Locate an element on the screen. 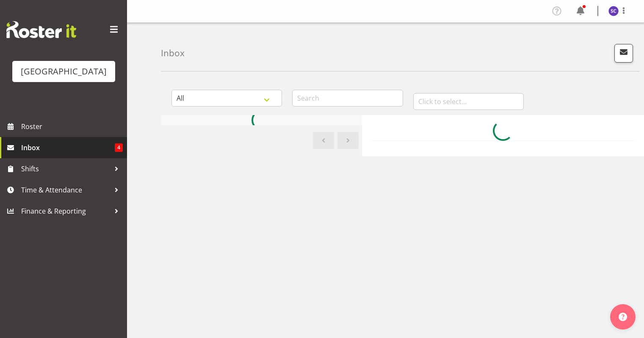 The image size is (644, 338). span: Finance & Reporting is located at coordinates (66, 211).